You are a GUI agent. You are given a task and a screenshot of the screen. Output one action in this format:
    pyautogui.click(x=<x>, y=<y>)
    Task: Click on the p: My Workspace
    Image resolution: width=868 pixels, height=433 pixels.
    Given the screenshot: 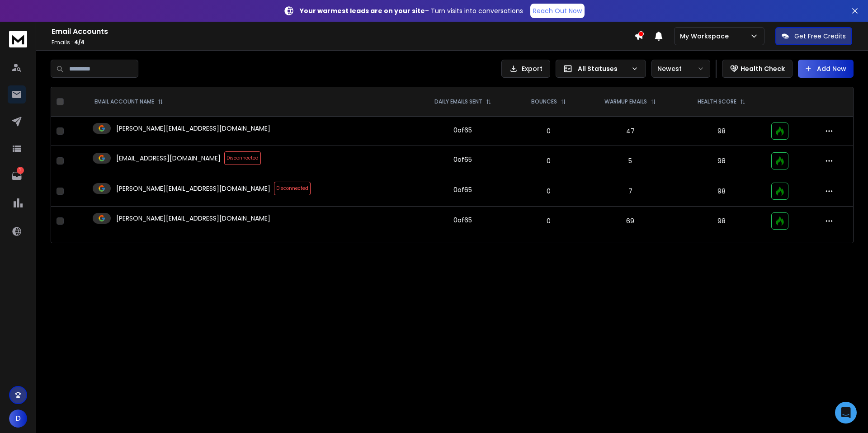 What is the action you would take?
    pyautogui.click(x=706, y=36)
    